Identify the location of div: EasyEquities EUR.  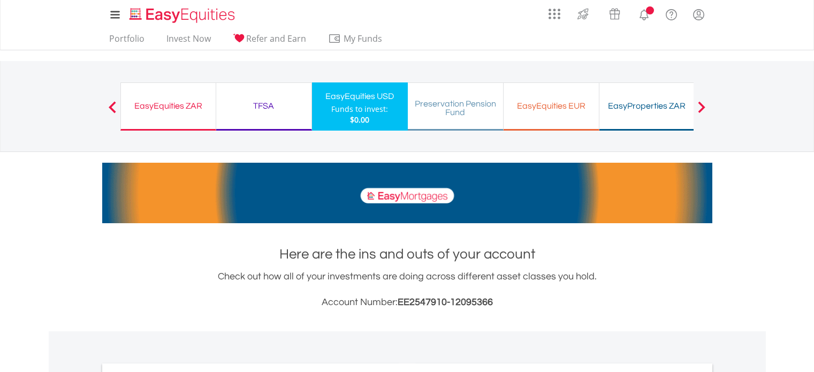
(551, 106).